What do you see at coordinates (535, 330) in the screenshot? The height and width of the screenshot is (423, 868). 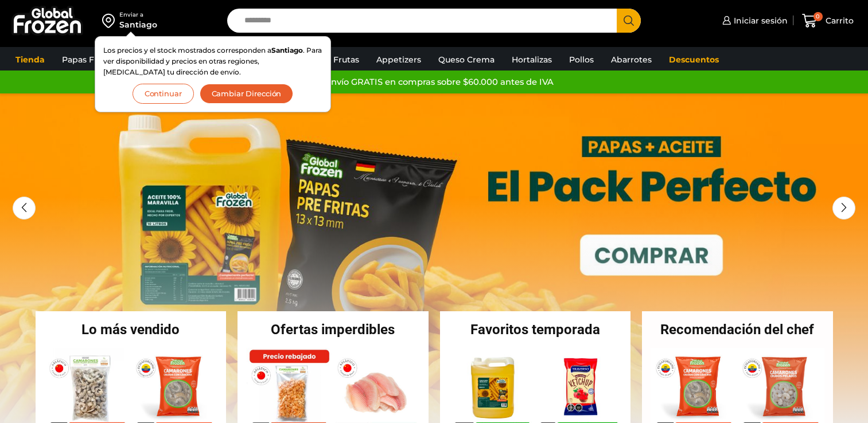 I see `h2: Favoritos temporada` at bounding box center [535, 330].